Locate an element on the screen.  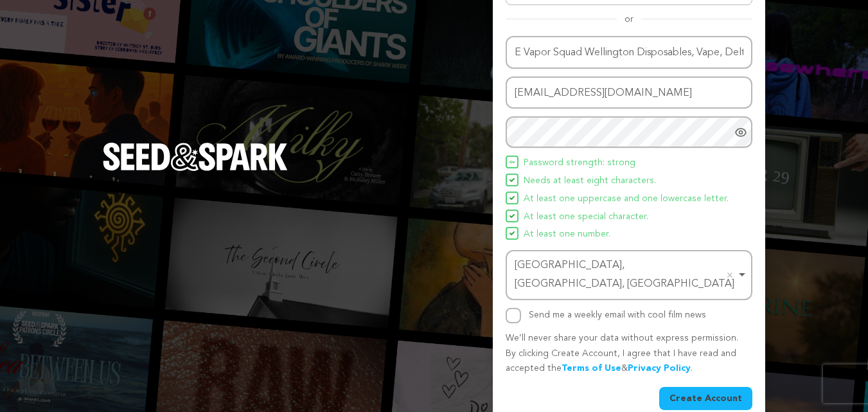
span: At least one uppercase and one lowercase letter. is located at coordinates (626, 199).